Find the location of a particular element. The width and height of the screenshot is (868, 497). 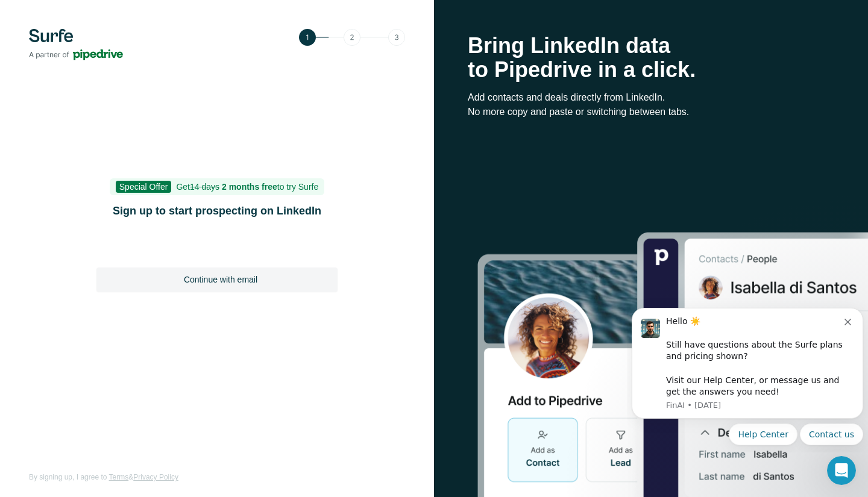

div: Message content is located at coordinates (128, 60).